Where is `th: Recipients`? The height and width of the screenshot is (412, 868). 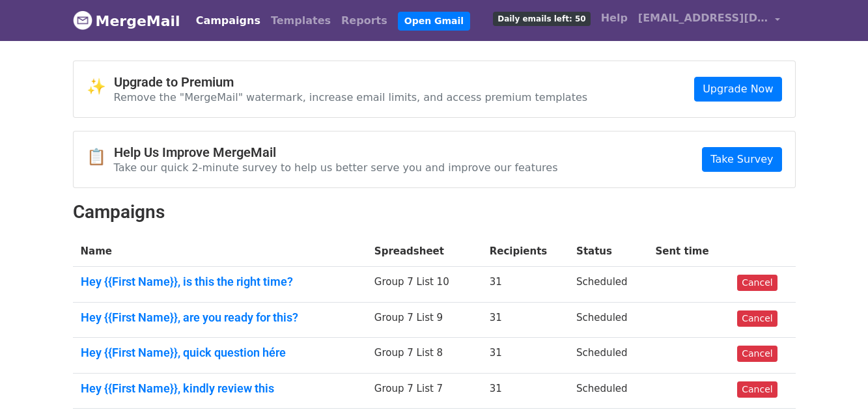 th: Recipients is located at coordinates (524, 251).